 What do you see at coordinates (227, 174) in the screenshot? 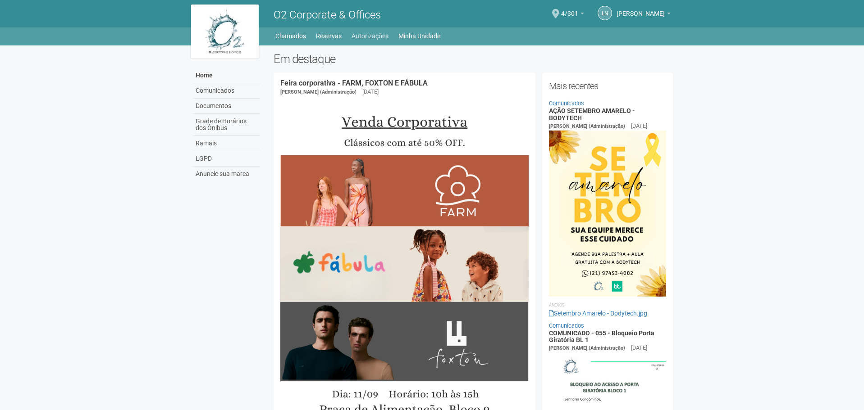
I see `a: Anuncie sua marca` at bounding box center [227, 174].